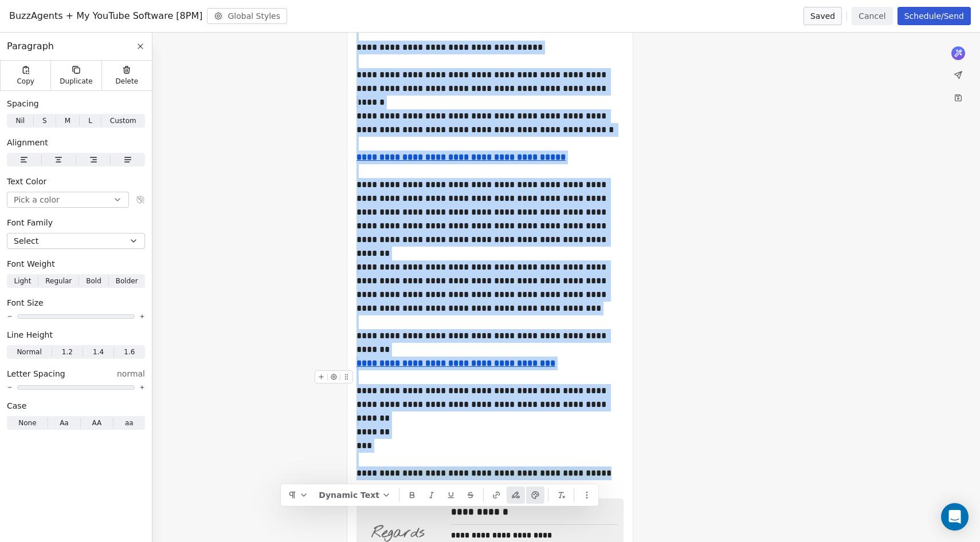 The height and width of the screenshot is (542, 980). I want to click on span: Font Family, so click(30, 223).